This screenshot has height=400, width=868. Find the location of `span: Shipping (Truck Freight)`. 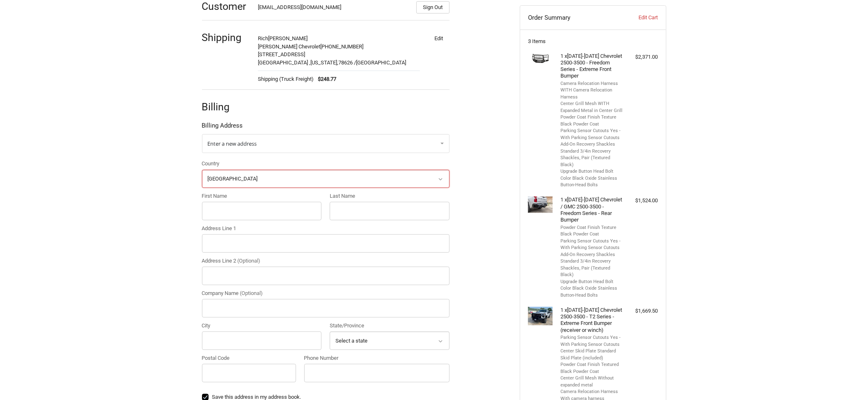

span: Shipping (Truck Freight) is located at coordinates (286, 79).